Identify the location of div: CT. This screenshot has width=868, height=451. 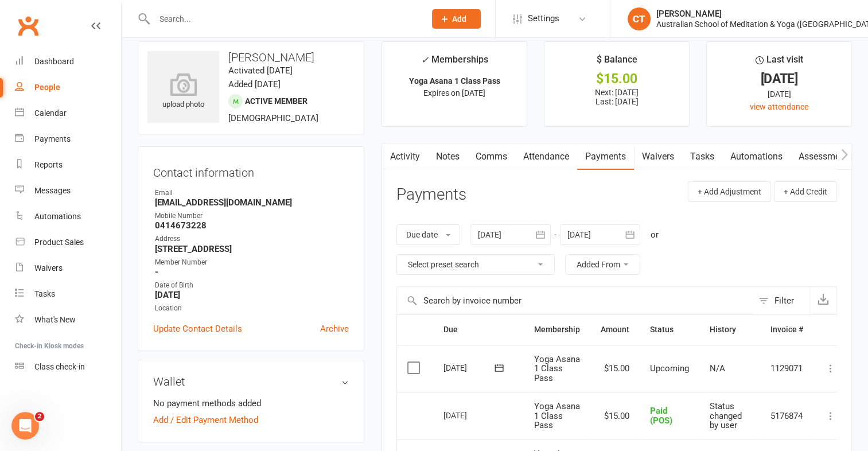
(639, 19).